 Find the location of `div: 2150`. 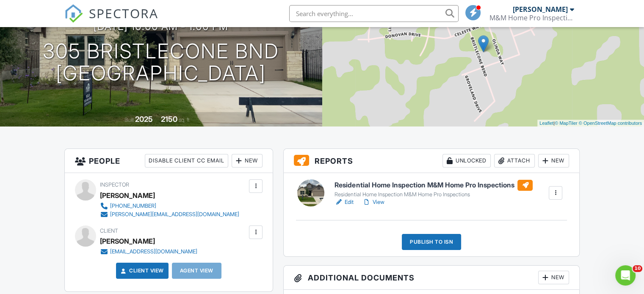

div: 2150 is located at coordinates (169, 119).